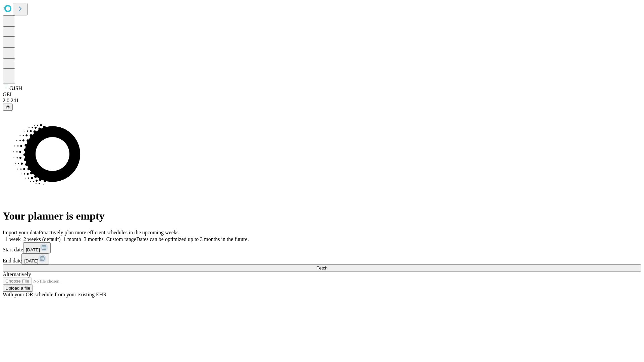  I want to click on span: GJSH, so click(16, 88).